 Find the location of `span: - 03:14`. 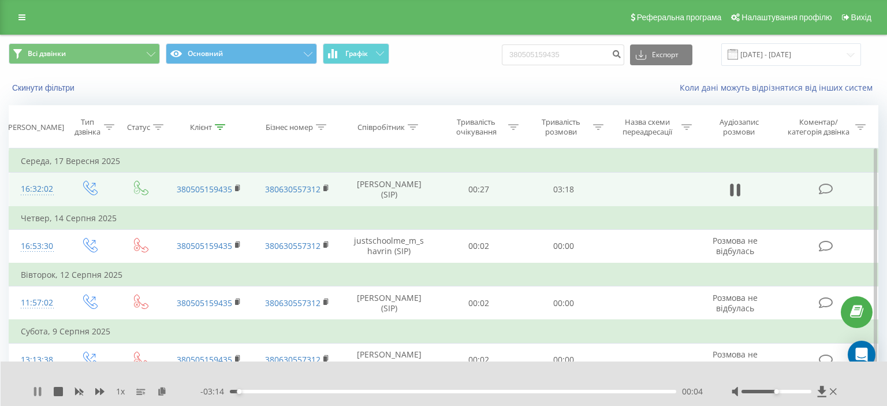

span: - 03:14 is located at coordinates (215, 392).